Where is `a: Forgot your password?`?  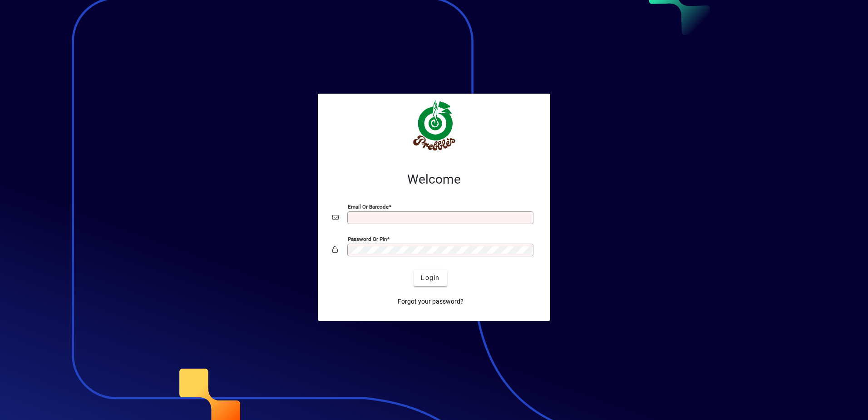 a: Forgot your password? is located at coordinates (430, 302).